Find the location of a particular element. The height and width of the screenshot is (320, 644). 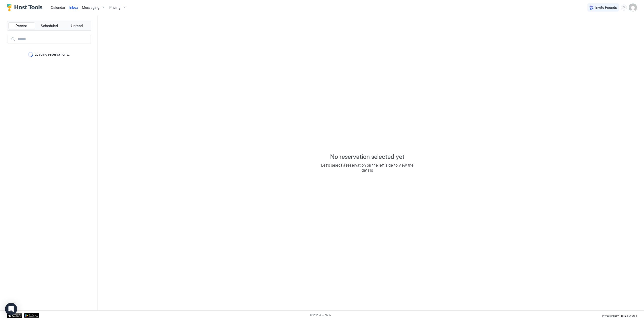

div: User profile is located at coordinates (633, 7).